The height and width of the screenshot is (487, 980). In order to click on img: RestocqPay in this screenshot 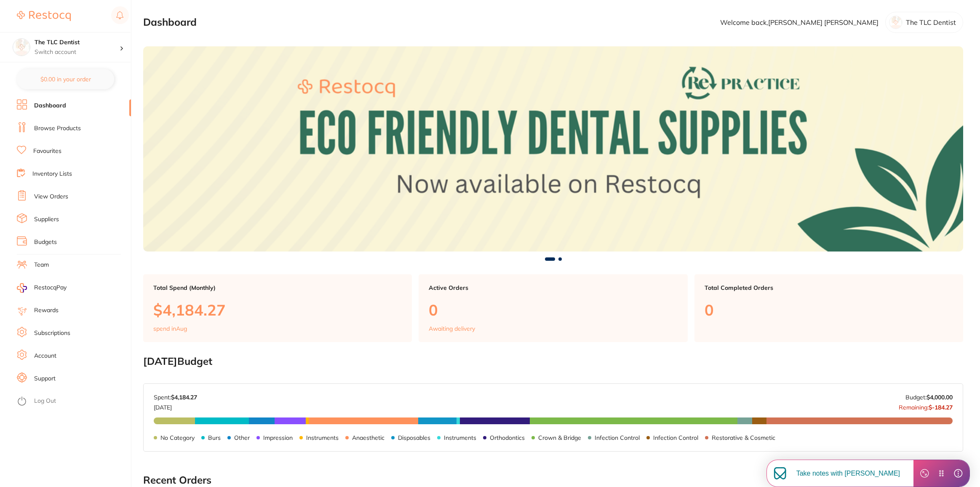, I will do `click(22, 288)`.